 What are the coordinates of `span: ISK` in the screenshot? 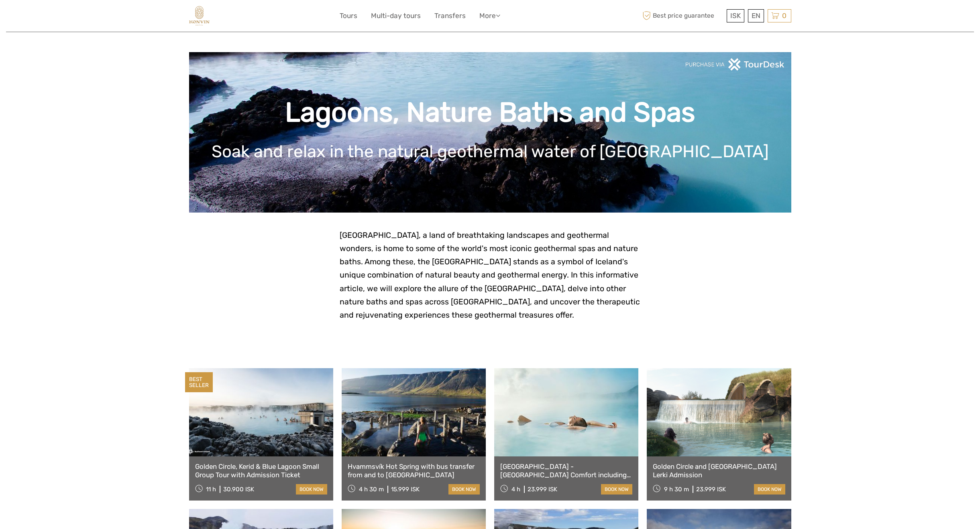 It's located at (735, 15).